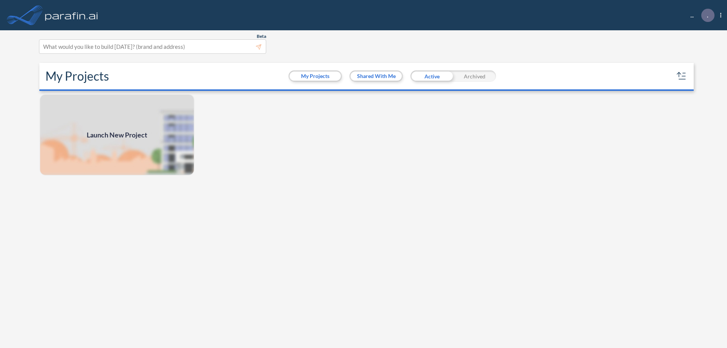  I want to click on div: Archived, so click(474, 76).